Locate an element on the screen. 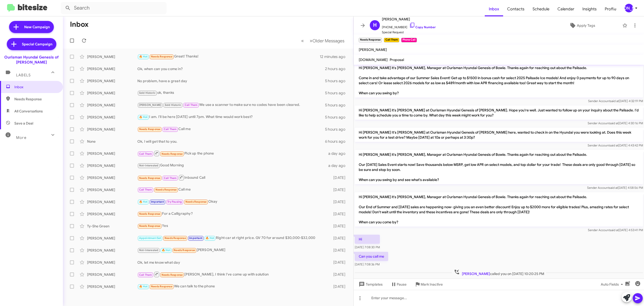  span: Auto Fields is located at coordinates (613, 284).